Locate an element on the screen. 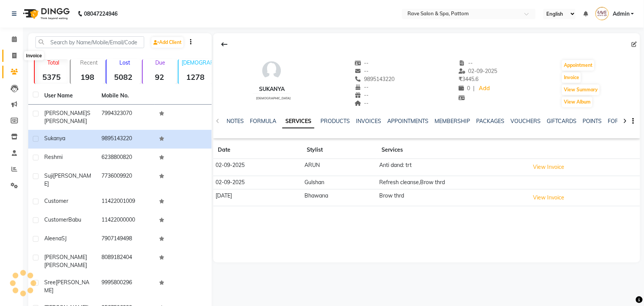 The image size is (644, 306). span: 02-09-2025 is located at coordinates (478, 71).